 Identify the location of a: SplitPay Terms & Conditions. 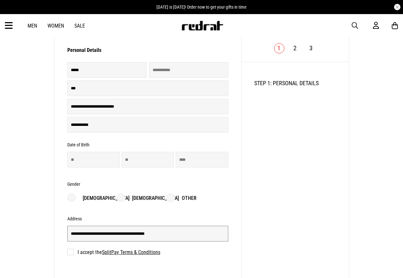
(131, 252).